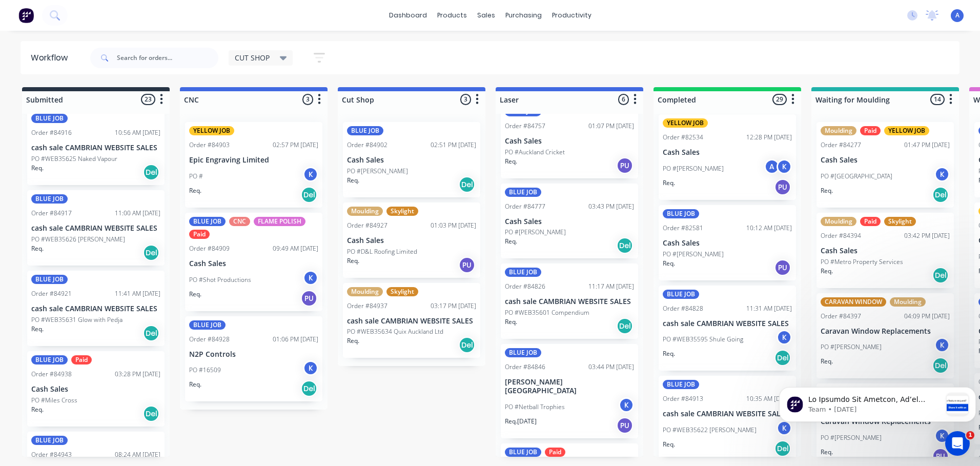 This screenshot has width=980, height=466. What do you see at coordinates (279, 222) in the screenshot?
I see `div: FLAME POLISH` at bounding box center [279, 222].